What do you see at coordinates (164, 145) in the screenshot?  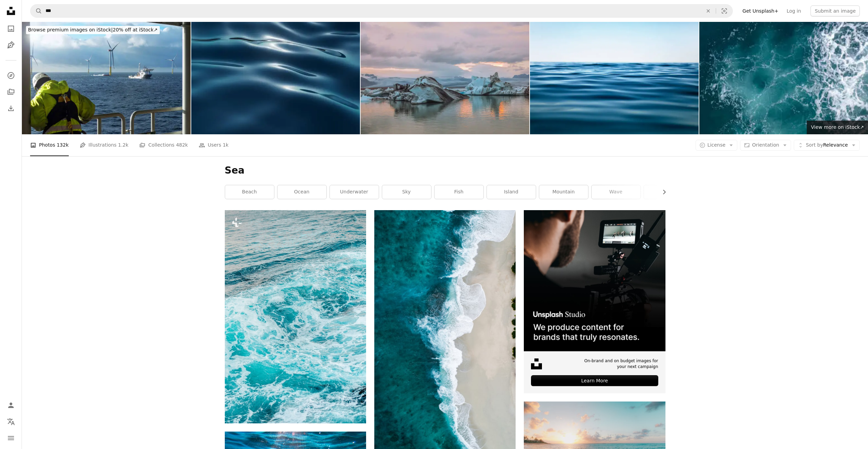 I see `a: Collections 482k` at bounding box center [164, 145].